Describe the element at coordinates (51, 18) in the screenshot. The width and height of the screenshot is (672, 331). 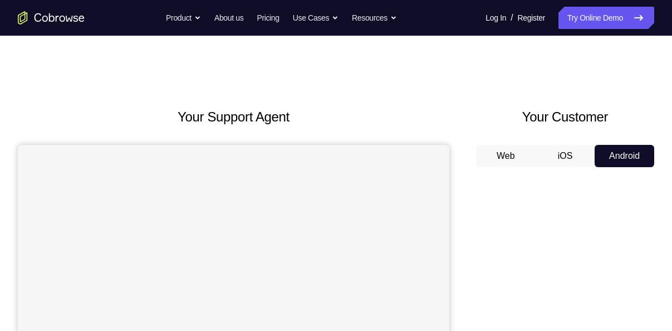
I see `a: Go to the home page` at that location.